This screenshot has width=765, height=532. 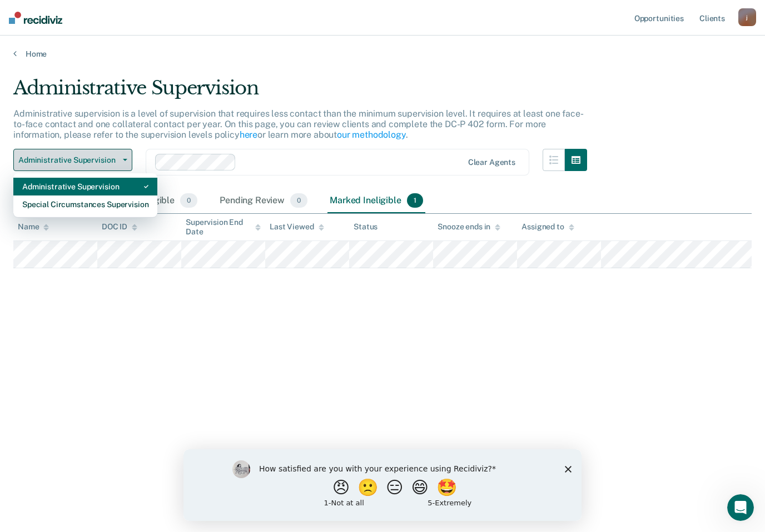 I want to click on button: 2, so click(x=185, y=39).